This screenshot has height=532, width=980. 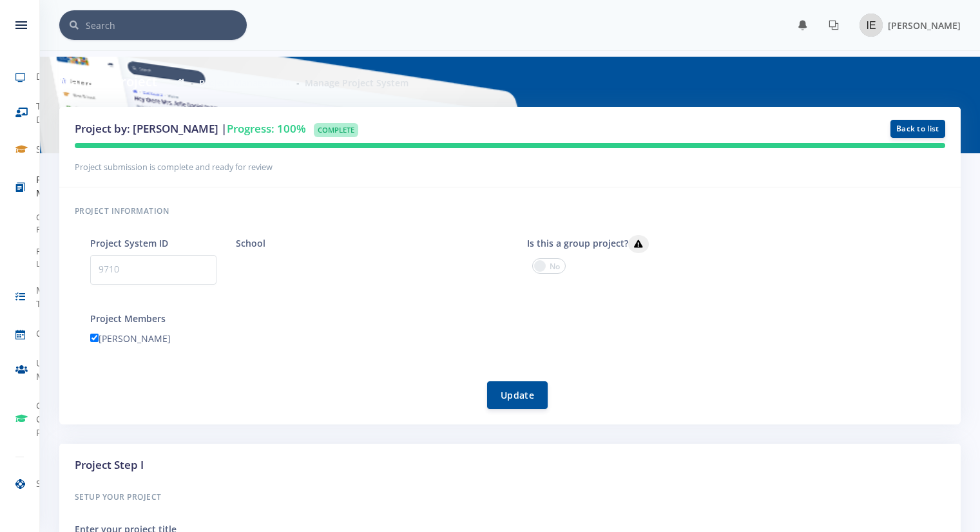 I want to click on span: Complete, so click(x=336, y=130).